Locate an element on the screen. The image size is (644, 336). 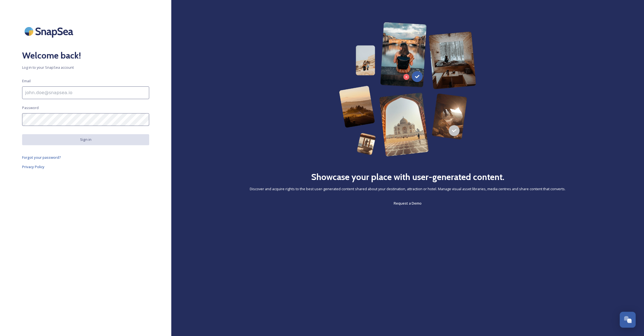
h2: Showcase your place with user-generated content. is located at coordinates (408, 177).